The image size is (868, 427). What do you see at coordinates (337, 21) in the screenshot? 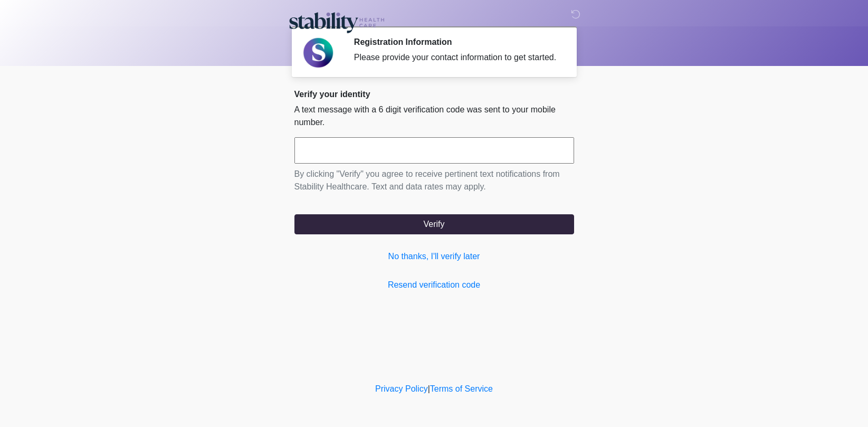
I see `img: Stability Healthcare Logo` at bounding box center [337, 21].